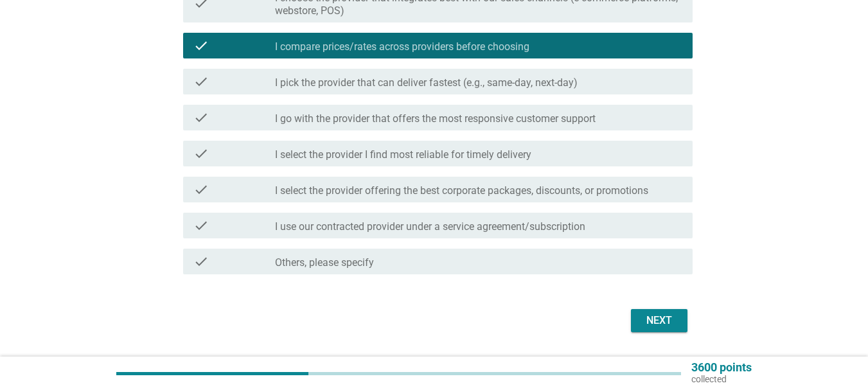  Describe the element at coordinates (660, 321) in the screenshot. I see `div: Next` at that location.